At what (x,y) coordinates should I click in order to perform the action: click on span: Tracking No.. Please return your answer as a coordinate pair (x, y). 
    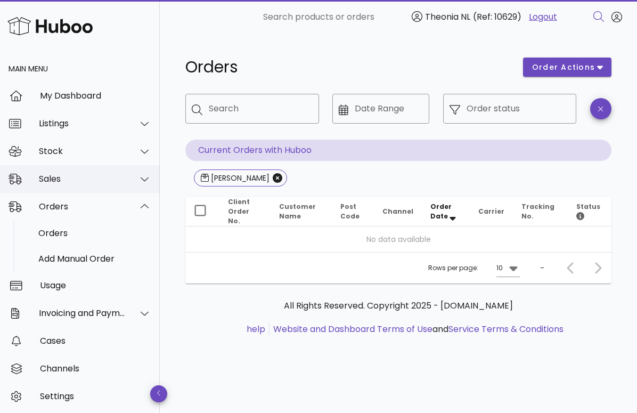
    Looking at the image, I should click on (538, 211).